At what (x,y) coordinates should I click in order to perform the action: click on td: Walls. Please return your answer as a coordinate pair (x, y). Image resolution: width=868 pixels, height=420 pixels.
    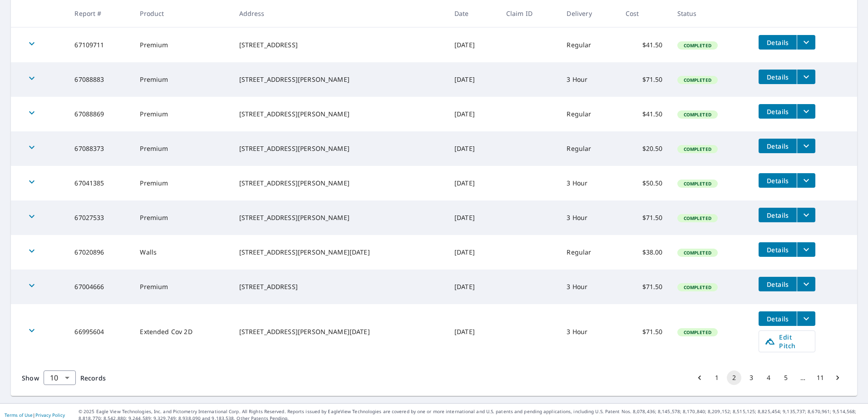
    Looking at the image, I should click on (182, 252).